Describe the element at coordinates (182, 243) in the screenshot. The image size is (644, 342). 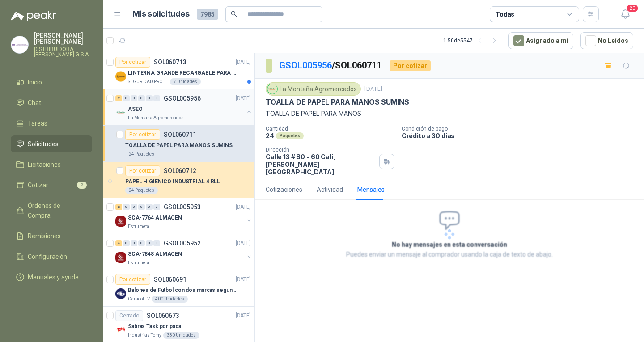
I see `p: GSOL005952` at that location.